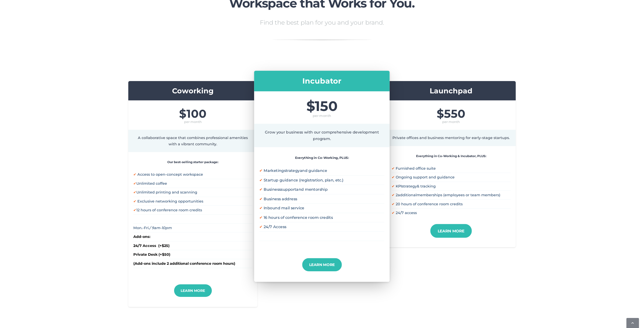 Image resolution: width=644 pixels, height=328 pixels. What do you see at coordinates (322, 81) in the screenshot?
I see `h3: Incubator` at bounding box center [322, 81].